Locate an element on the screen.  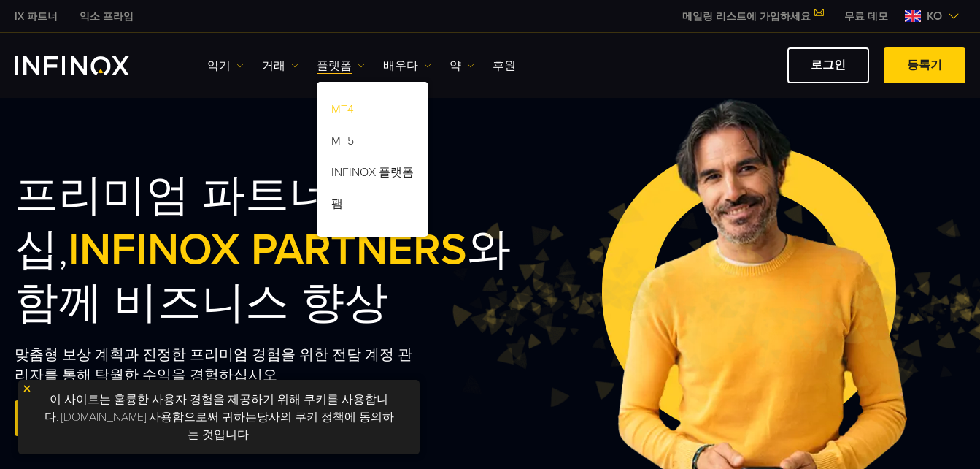
a: INFINOX 플랫폼 is located at coordinates (372, 174).